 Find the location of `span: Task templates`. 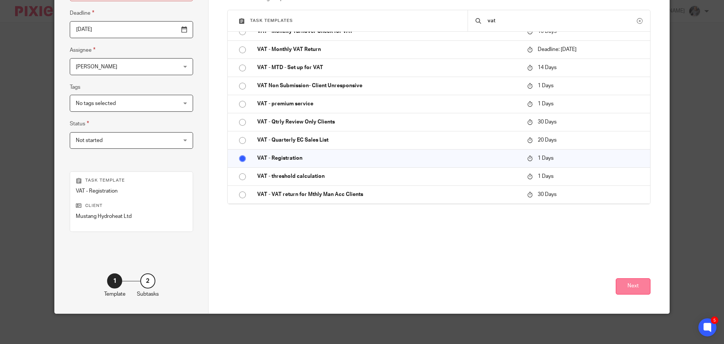

span: Task templates is located at coordinates (272, 20).